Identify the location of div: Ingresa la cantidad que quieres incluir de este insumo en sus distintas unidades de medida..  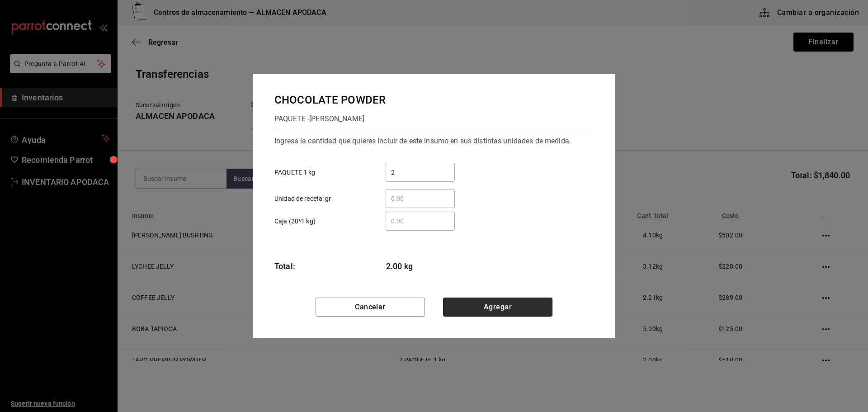
(434, 141).